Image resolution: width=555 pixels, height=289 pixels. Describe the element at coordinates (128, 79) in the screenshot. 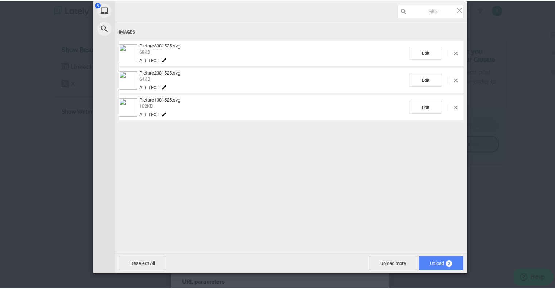

I see `img: bff9ac81-ef33-472d-ae46-1b8fb4011cf8` at that location.